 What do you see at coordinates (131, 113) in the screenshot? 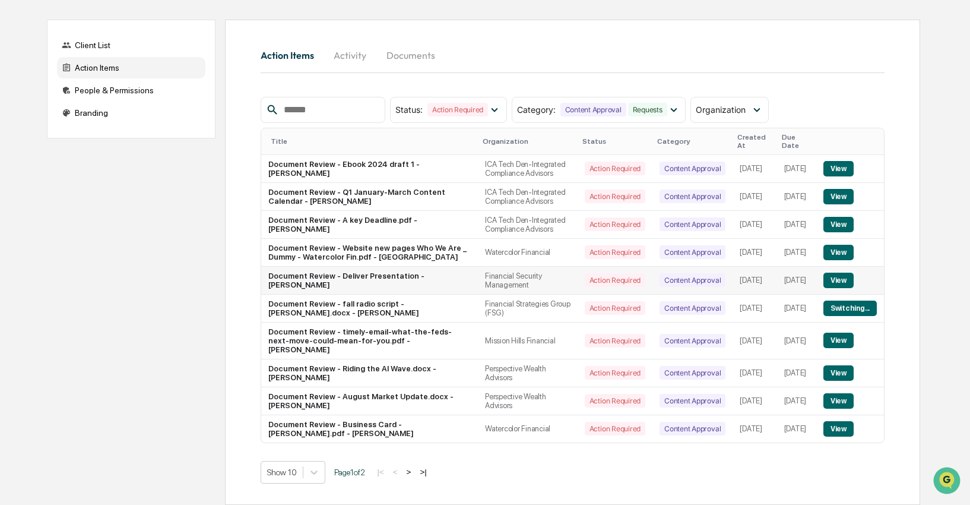
I see `div: Branding` at bounding box center [131, 113].